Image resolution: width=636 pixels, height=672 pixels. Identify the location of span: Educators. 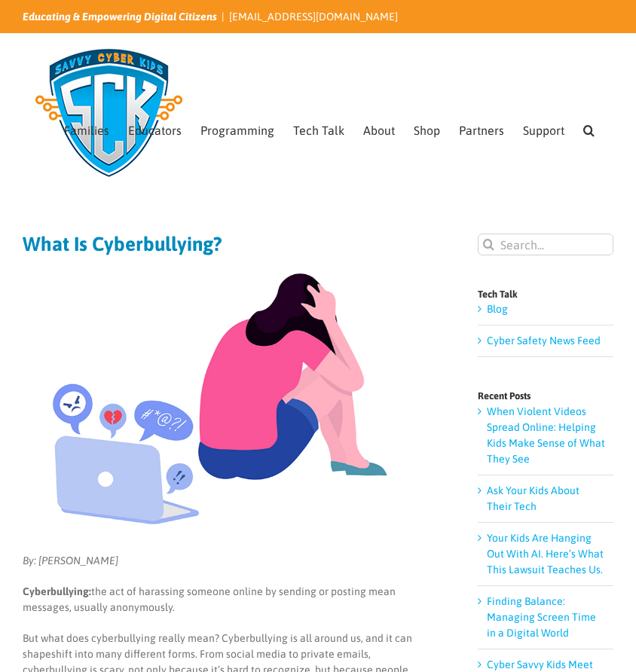
(154, 131).